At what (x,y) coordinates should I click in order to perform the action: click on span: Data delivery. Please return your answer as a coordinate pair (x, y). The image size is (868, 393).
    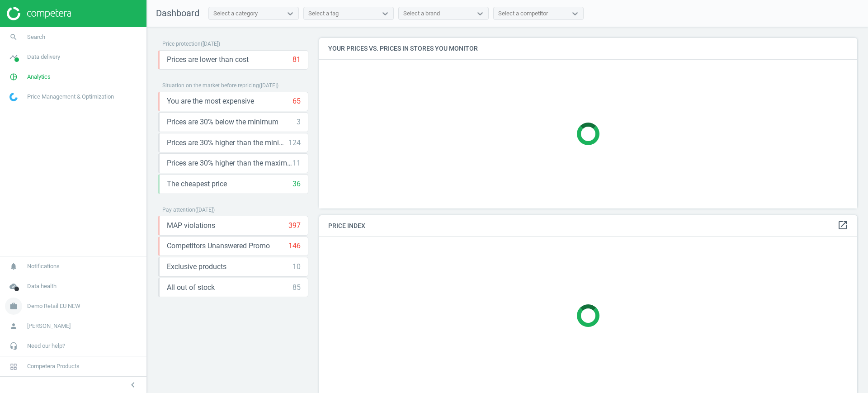
    Looking at the image, I should click on (44, 57).